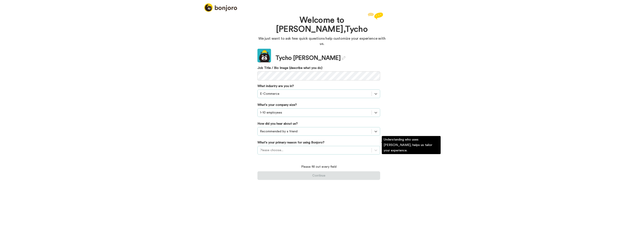 The height and width of the screenshot is (235, 644). What do you see at coordinates (376, 16) in the screenshot?
I see `img: reply.svg` at bounding box center [376, 16].